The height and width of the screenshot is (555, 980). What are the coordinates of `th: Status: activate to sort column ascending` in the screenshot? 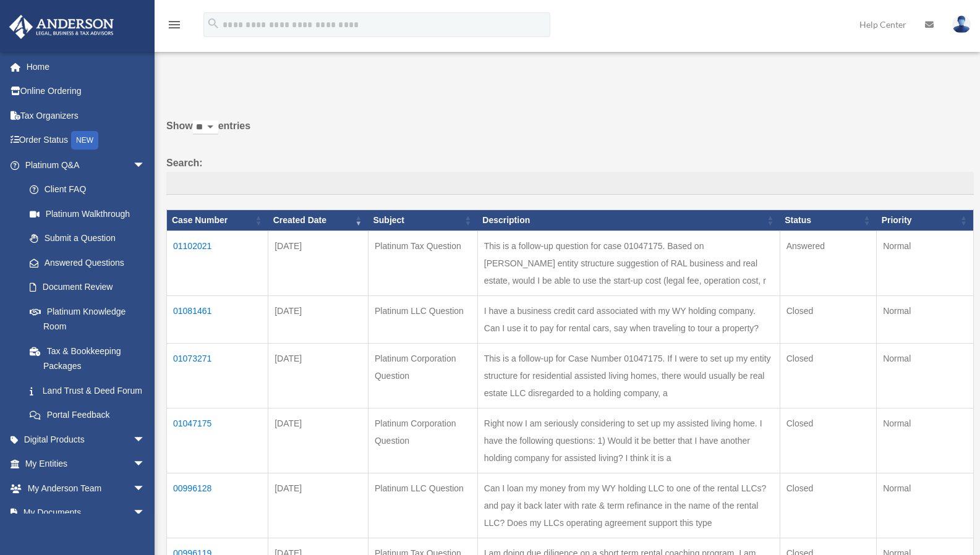 It's located at (828, 221).